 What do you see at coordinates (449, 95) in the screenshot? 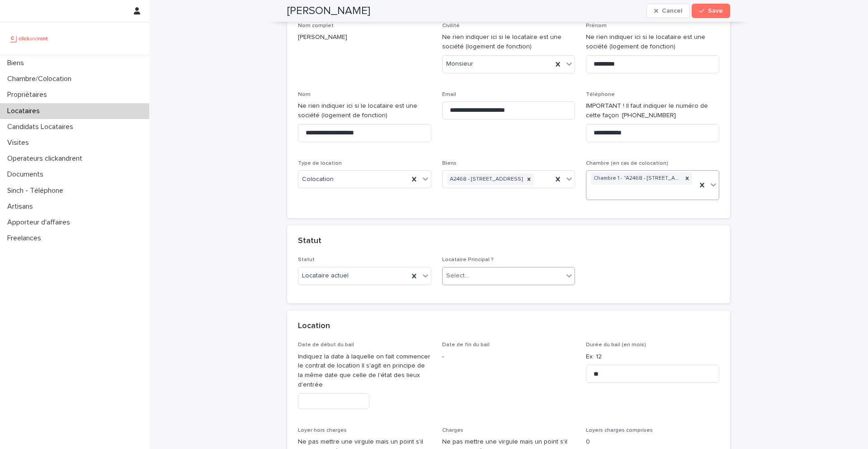
I see `span: Email` at bounding box center [449, 95].